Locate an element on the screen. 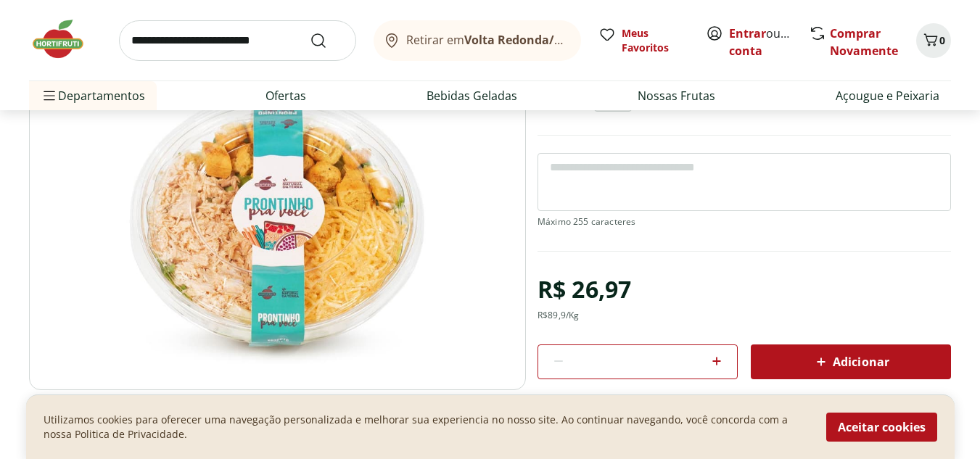 The height and width of the screenshot is (459, 980). span: Retirar em is located at coordinates (486, 40).